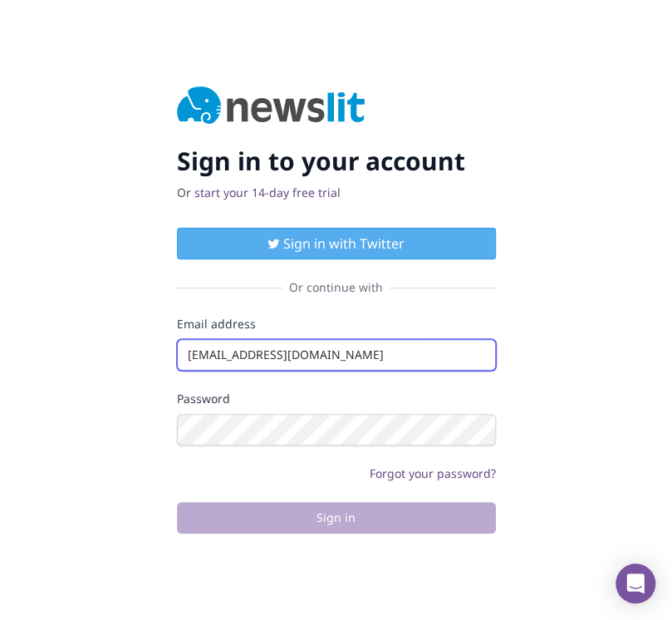 This screenshot has height=620, width=672. What do you see at coordinates (336, 161) in the screenshot?
I see `h2: Sign in to your account` at bounding box center [336, 161].